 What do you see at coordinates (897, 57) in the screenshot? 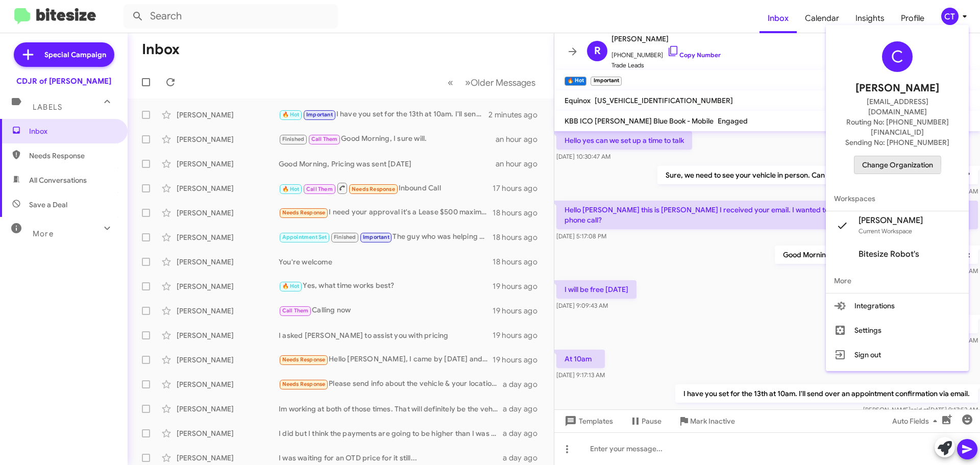
I see `div: C` at bounding box center [897, 57].